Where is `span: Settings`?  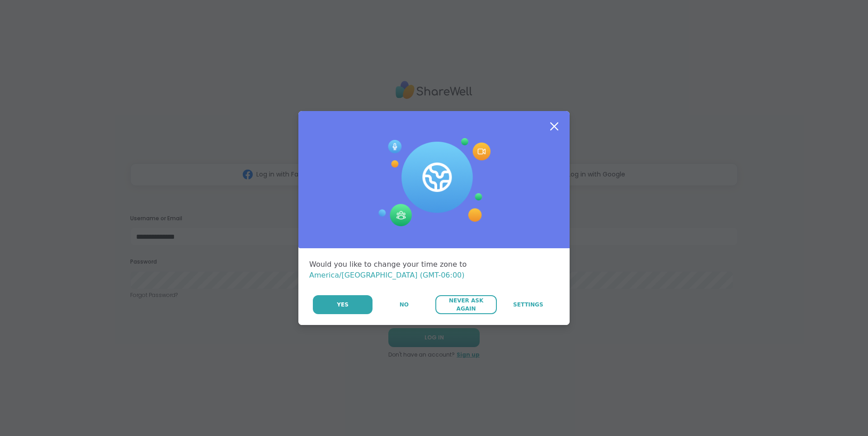
span: Settings is located at coordinates (528, 305).